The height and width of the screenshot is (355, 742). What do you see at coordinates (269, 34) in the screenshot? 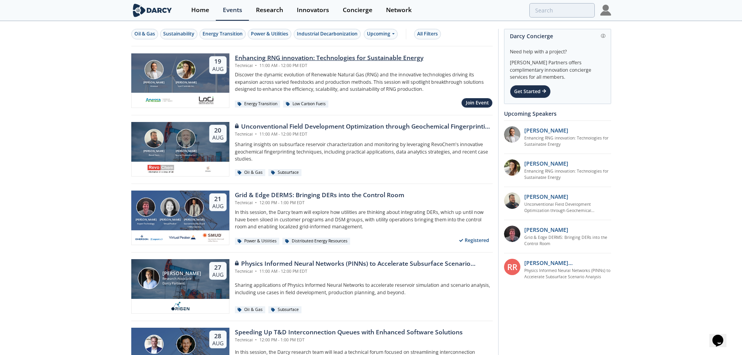
I see `button: Power & Utilities` at bounding box center [269, 34].